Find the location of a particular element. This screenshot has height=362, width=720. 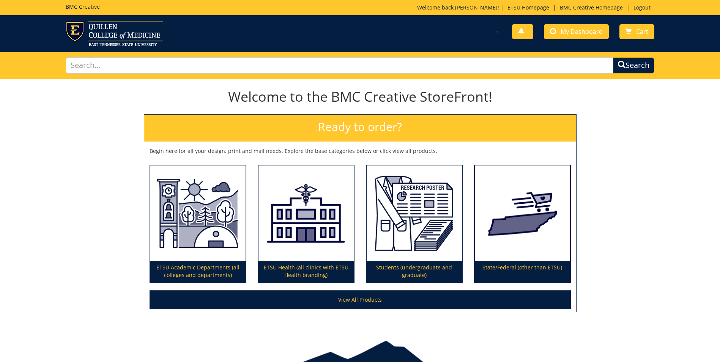

h5: BMC Creative is located at coordinates (83, 6).